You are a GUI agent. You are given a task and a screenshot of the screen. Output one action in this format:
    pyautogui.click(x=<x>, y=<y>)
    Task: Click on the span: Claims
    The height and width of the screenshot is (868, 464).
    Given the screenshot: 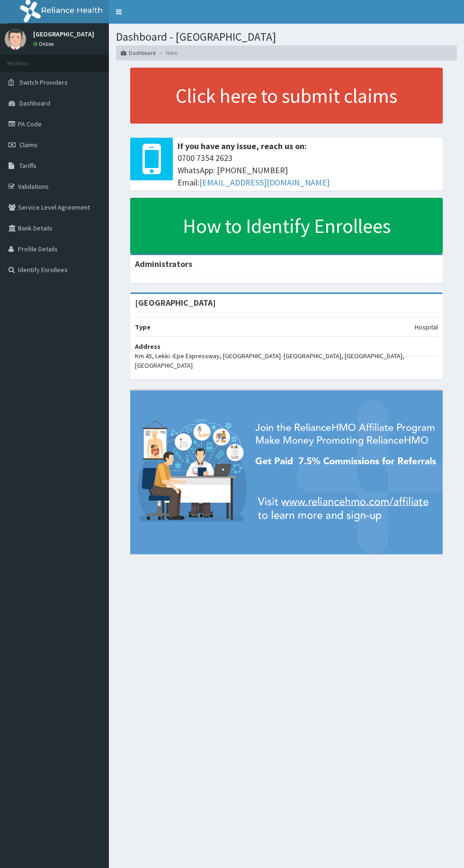 What is the action you would take?
    pyautogui.click(x=28, y=145)
    